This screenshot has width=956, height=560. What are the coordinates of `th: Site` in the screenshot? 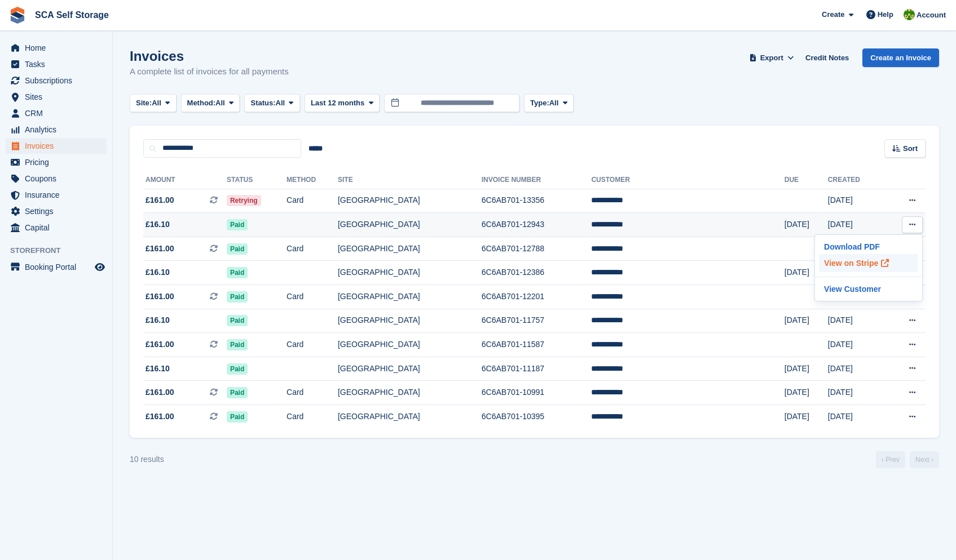 It's located at (409, 180).